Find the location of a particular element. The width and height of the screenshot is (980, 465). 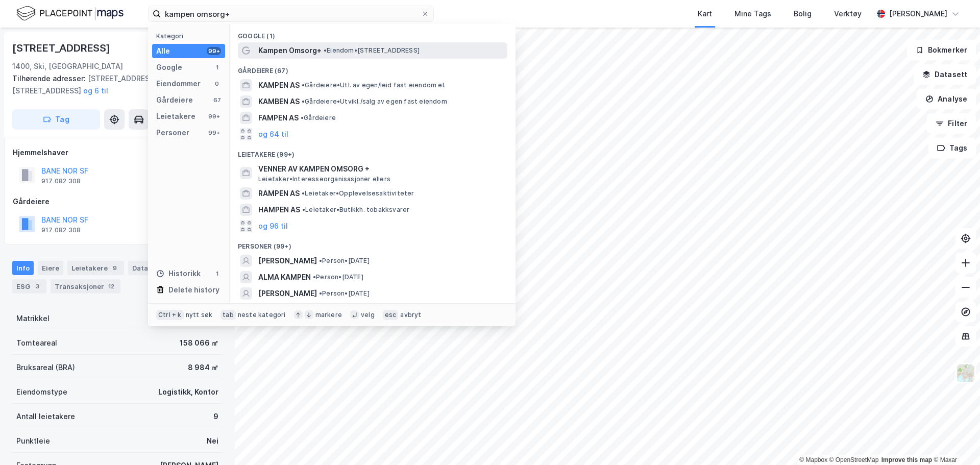

div: 158 066 ㎡ is located at coordinates (199, 343).